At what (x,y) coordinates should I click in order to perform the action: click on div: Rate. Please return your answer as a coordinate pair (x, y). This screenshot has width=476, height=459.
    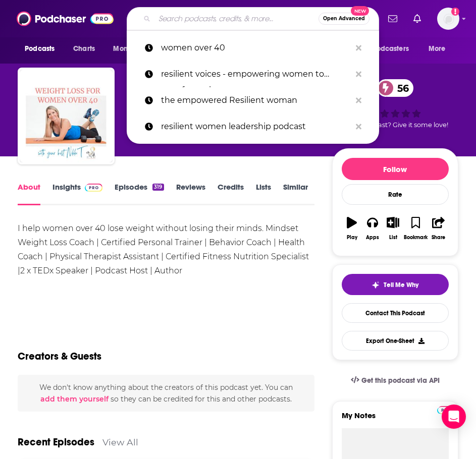
    Looking at the image, I should click on (395, 194).